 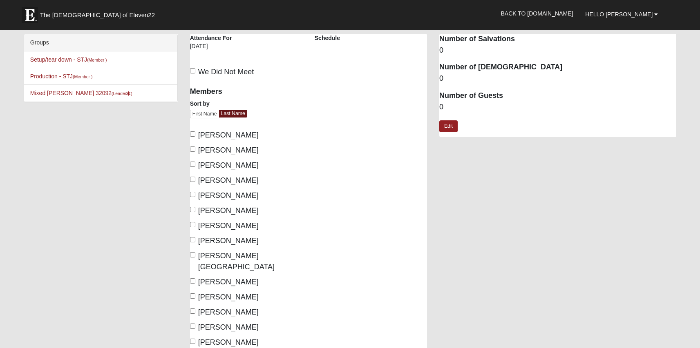 What do you see at coordinates (327, 38) in the screenshot?
I see `label: Schedule` at bounding box center [327, 38].